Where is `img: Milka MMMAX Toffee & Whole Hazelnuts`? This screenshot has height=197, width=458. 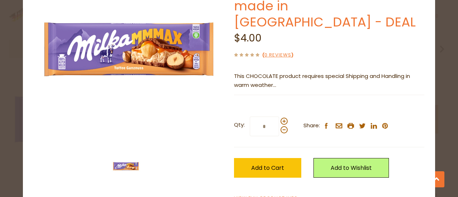 img: Milka MMMAX Toffee & Whole Hazelnuts is located at coordinates (126, 166).